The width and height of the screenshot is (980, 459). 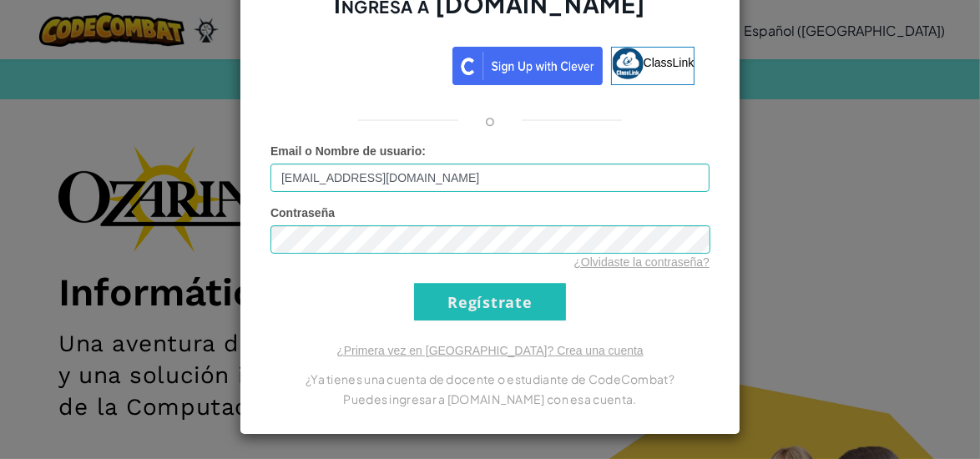 What do you see at coordinates (490, 120) in the screenshot?
I see `p: o` at bounding box center [490, 120].